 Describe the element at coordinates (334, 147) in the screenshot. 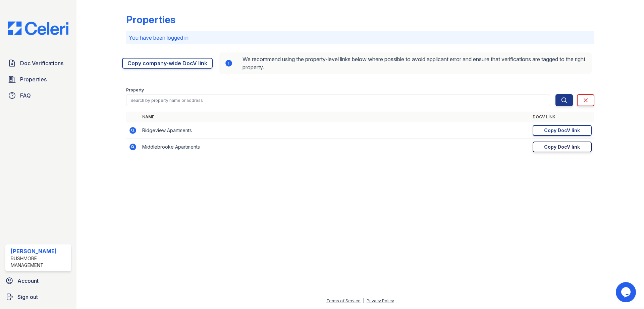

I see `td: Middlebrooke Apartments` at that location.